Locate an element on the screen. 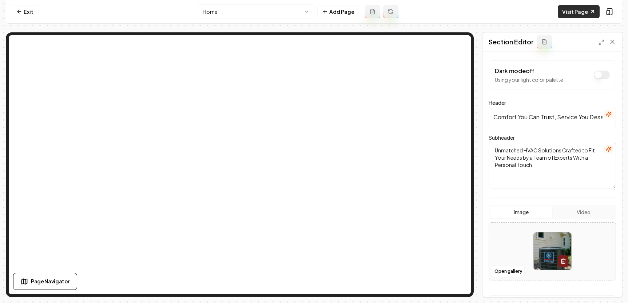 The image size is (628, 303). label: Subheader is located at coordinates (502, 138).